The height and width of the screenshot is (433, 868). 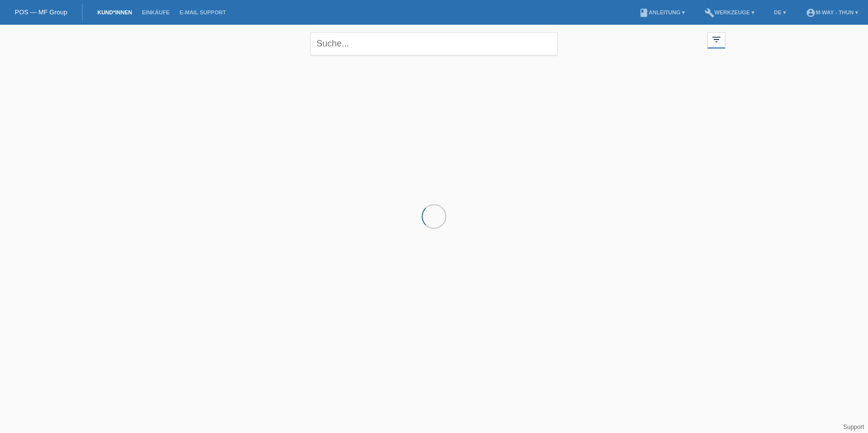 I want to click on i: account_circle, so click(x=811, y=13).